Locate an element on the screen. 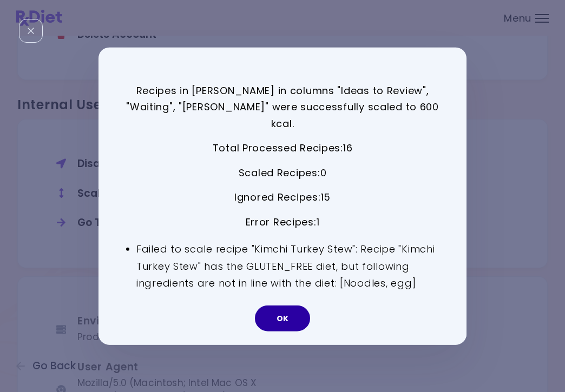  p: Error Recipes : 1 is located at coordinates (282, 222).